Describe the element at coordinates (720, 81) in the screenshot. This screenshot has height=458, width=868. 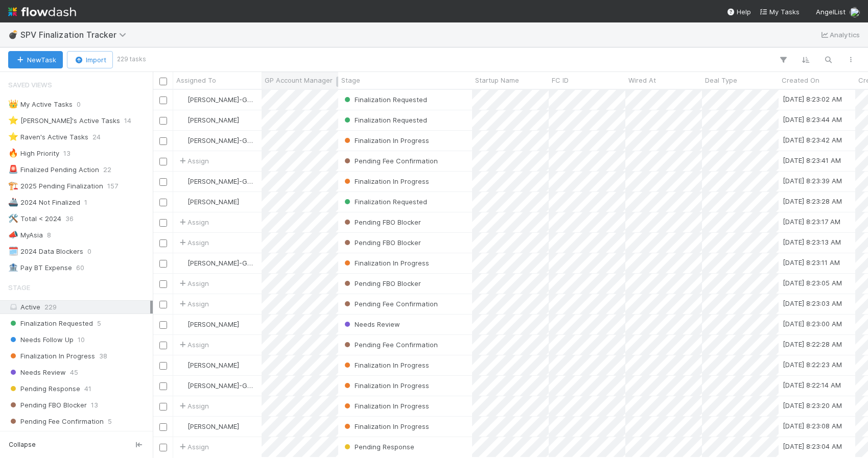
I see `span: Deal Type` at that location.